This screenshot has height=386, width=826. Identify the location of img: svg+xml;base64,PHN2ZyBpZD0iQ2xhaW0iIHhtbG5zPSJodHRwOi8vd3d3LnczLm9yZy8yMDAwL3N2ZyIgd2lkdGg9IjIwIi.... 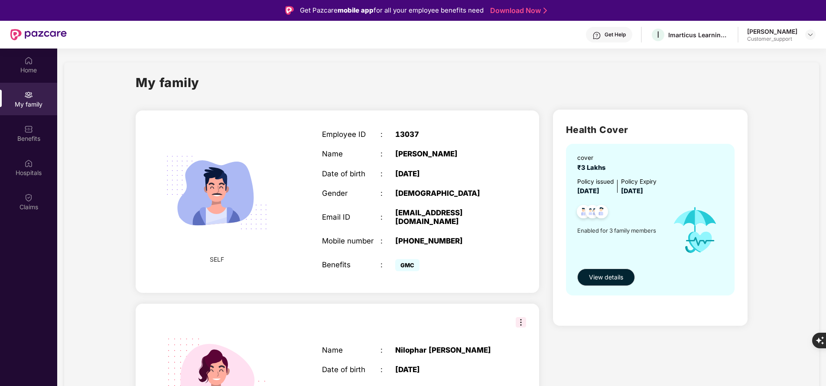
(29, 198).